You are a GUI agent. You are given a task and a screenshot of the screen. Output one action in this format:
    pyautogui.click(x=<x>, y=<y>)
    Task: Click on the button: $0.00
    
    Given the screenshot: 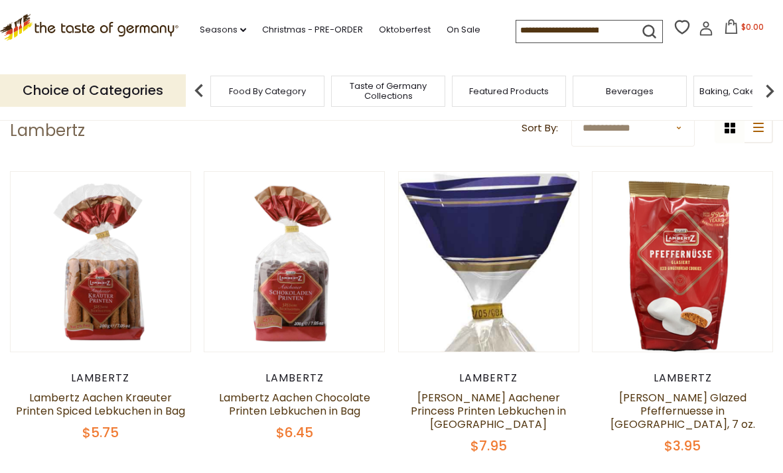 What is the action you would take?
    pyautogui.click(x=744, y=29)
    